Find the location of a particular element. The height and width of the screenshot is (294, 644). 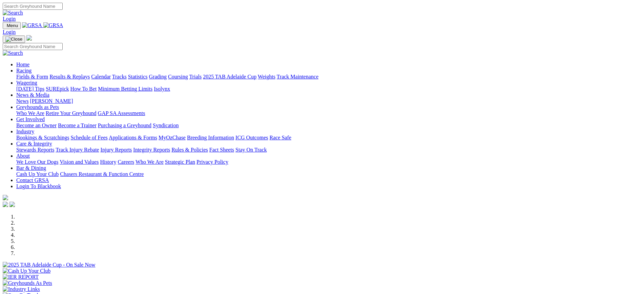

a: About is located at coordinates (23, 156).